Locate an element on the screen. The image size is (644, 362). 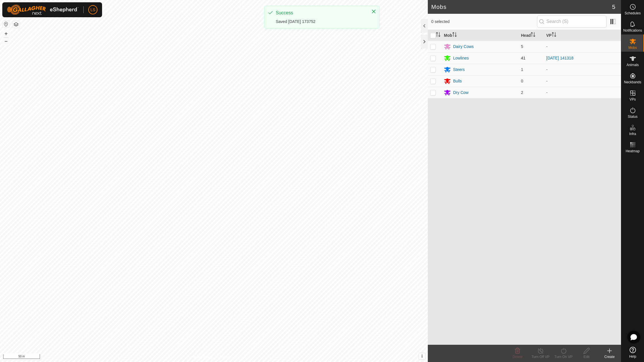
th: Mob is located at coordinates (480, 36).